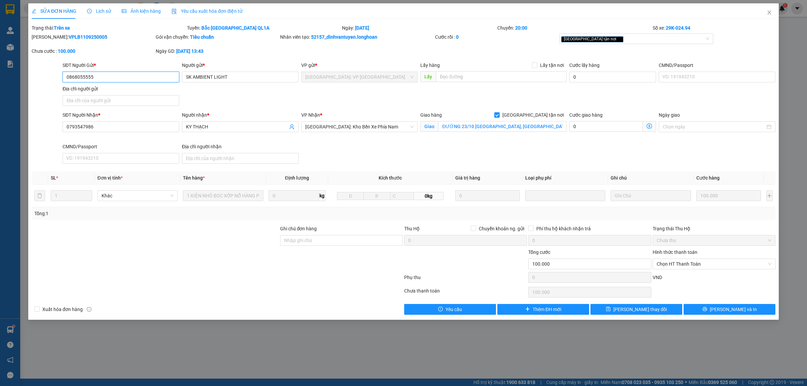  Describe the element at coordinates (543, 309) in the screenshot. I see `button: plusThêm ĐH mới` at that location.